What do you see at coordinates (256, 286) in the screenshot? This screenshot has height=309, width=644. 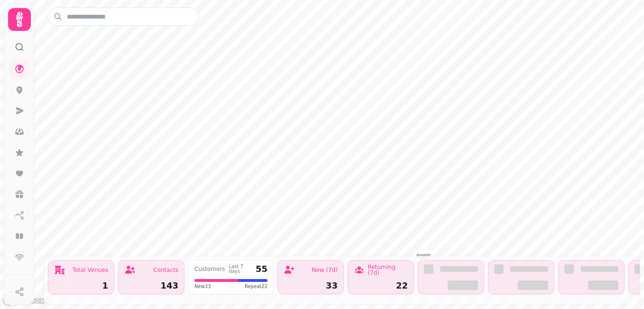 I see `span: Repeat 22` at bounding box center [256, 286].